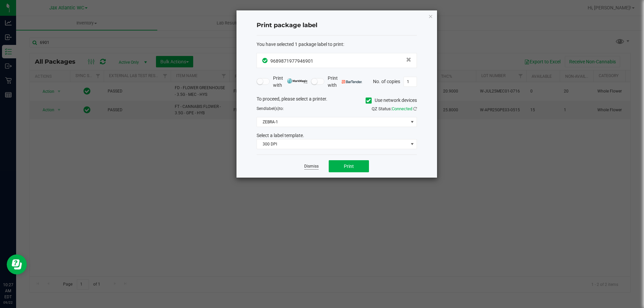  What do you see at coordinates (386, 81) in the screenshot?
I see `span: No. of copies` at bounding box center [386, 81].